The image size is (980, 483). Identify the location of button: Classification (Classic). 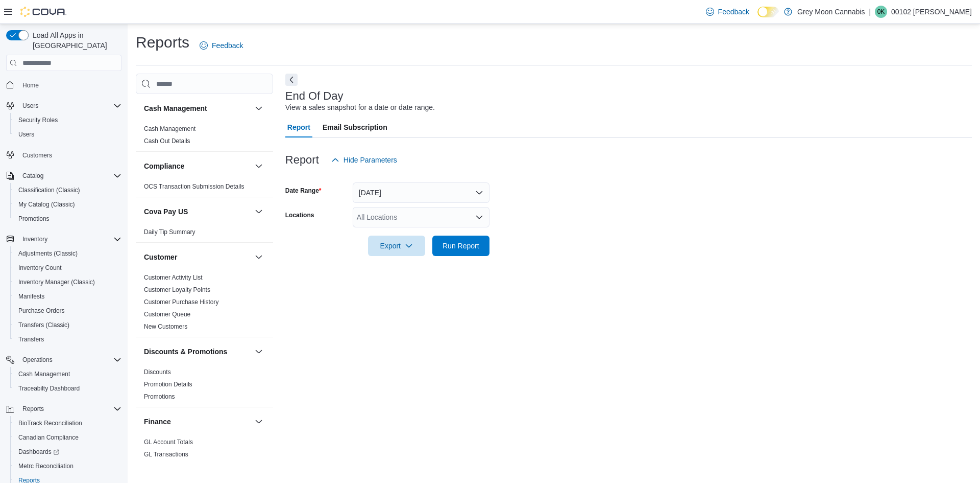
(67, 190).